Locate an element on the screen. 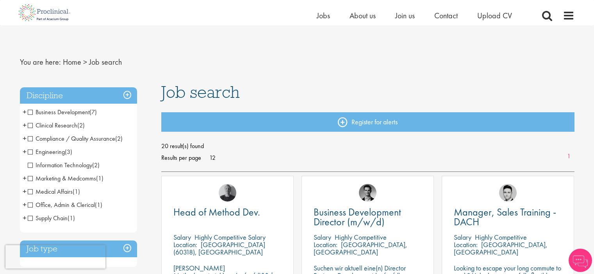  span: Upload CV is located at coordinates (494, 16).